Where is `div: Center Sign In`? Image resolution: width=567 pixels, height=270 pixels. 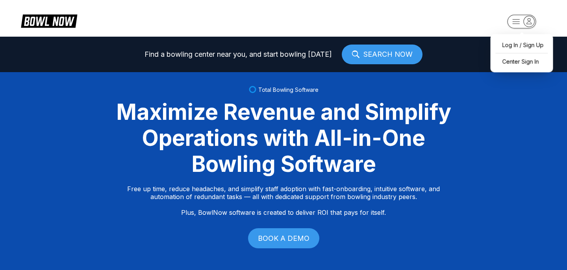
div: Center Sign In is located at coordinates (522, 61).